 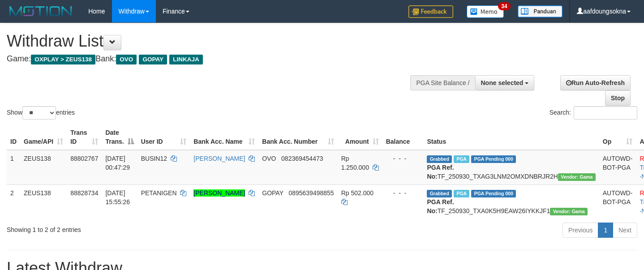 I want to click on img: MOTION_logo.png, so click(x=41, y=11).